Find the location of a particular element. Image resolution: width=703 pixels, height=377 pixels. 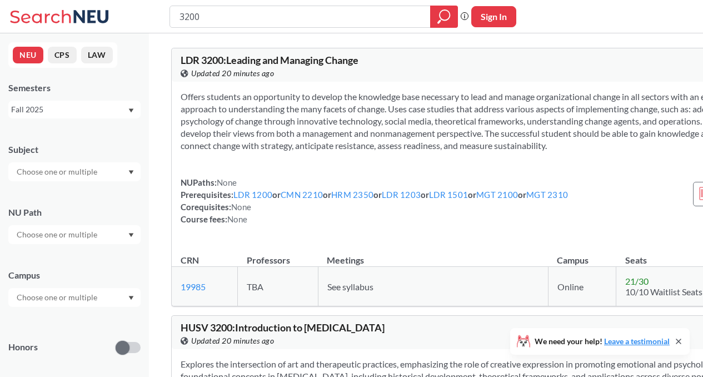

span: 10/10 Waitlist Seats is located at coordinates (664, 291).